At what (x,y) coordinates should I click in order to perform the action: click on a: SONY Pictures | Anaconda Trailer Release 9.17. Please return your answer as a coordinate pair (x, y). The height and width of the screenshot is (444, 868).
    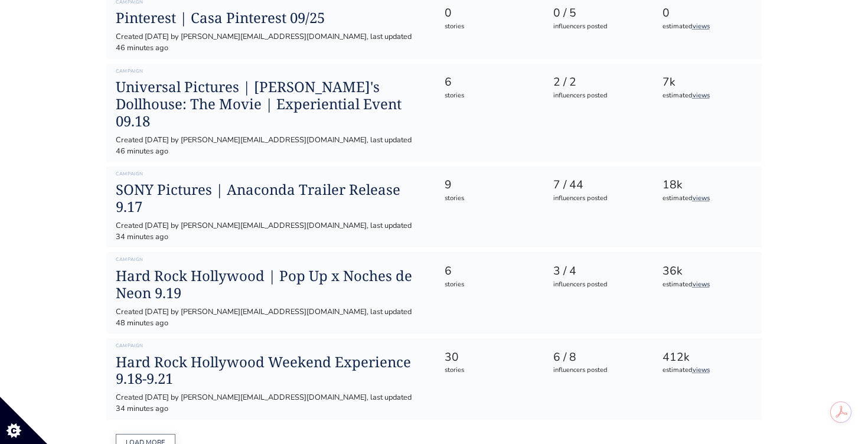
    Looking at the image, I should click on (270, 198).